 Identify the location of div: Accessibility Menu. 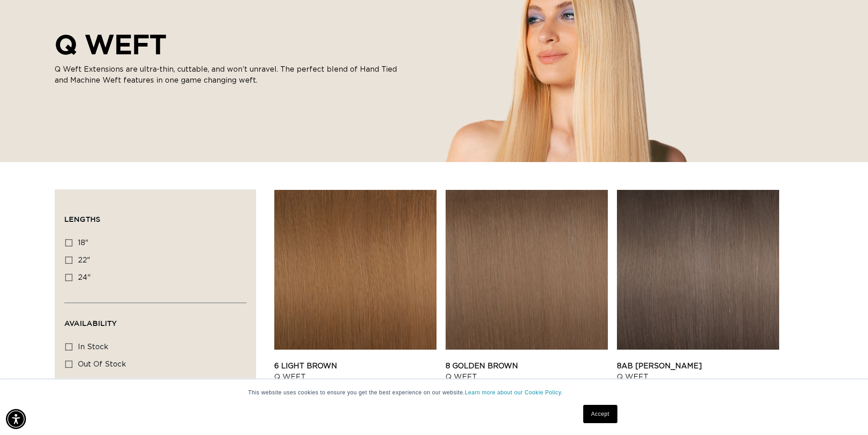
(16, 419).